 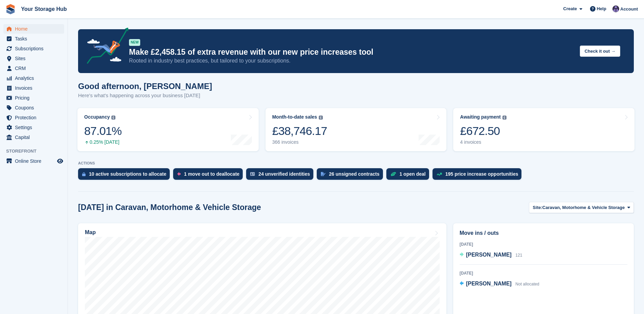 What do you see at coordinates (35, 88) in the screenshot?
I see `span: Invoices` at bounding box center [35, 88].